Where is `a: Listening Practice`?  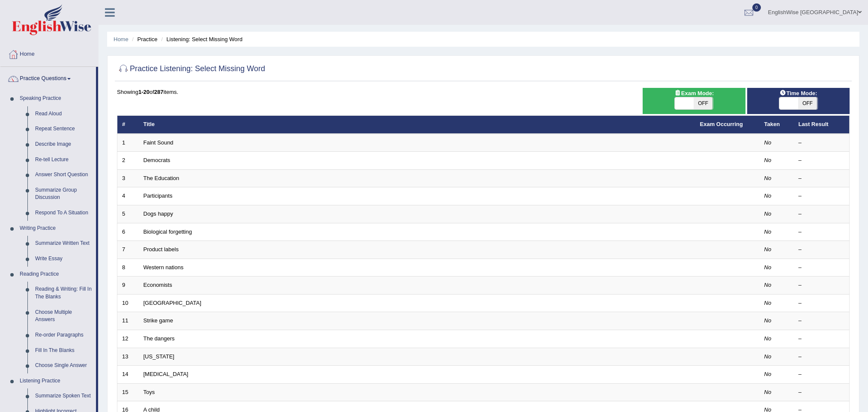 a: Listening Practice is located at coordinates (56, 381).